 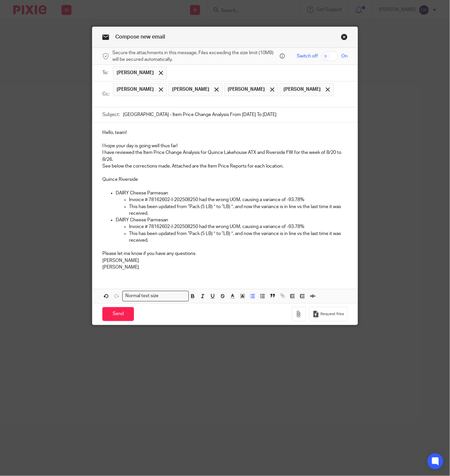 I want to click on p: I have reviewed the Item Price Change Analysis for Quince Lakehouse ATX and Riverside FW for the ..., so click(x=225, y=156).